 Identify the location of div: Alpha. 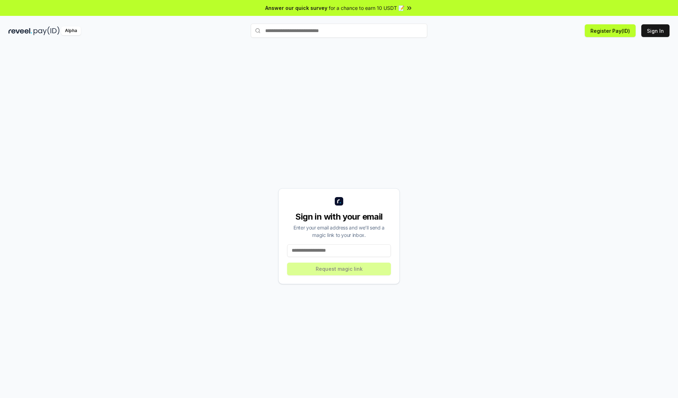
(71, 31).